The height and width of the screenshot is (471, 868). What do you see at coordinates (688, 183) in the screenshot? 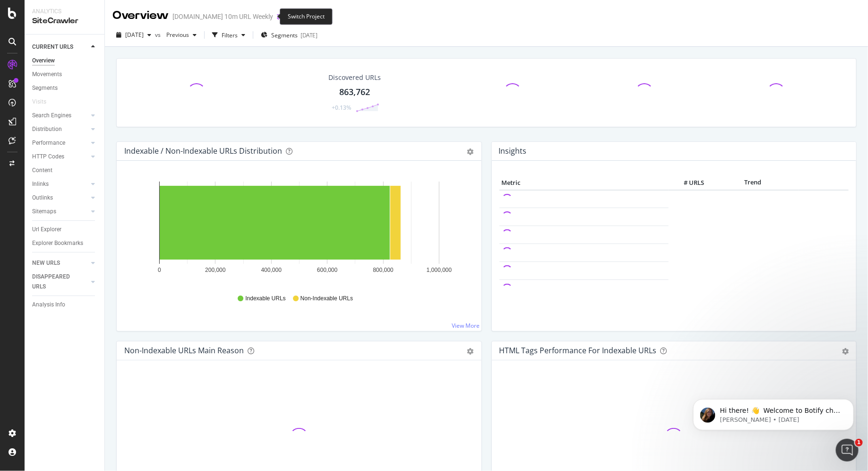
I see `th: # URLS` at bounding box center [688, 183].